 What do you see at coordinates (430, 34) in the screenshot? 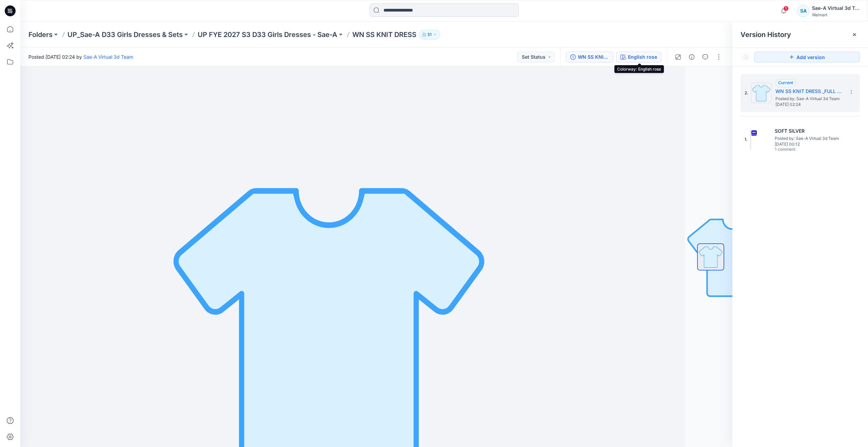
I see `button: 51` at bounding box center [430, 34].